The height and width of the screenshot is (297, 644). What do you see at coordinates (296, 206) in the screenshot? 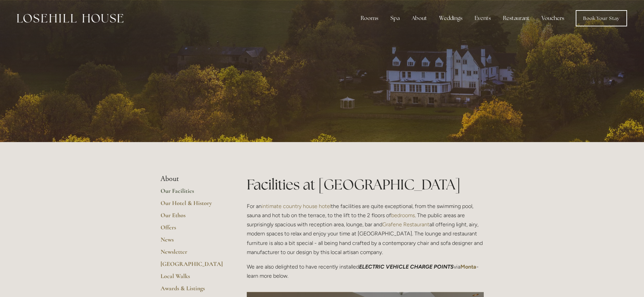
I see `a: intimate country house hotel` at bounding box center [296, 206].